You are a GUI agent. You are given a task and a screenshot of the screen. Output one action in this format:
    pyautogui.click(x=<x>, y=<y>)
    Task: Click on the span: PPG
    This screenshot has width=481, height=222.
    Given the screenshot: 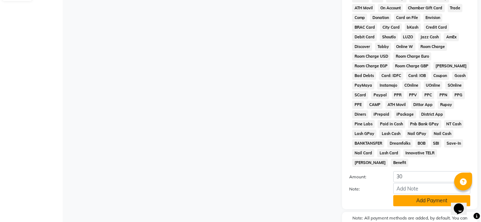 What is the action you would take?
    pyautogui.click(x=458, y=95)
    